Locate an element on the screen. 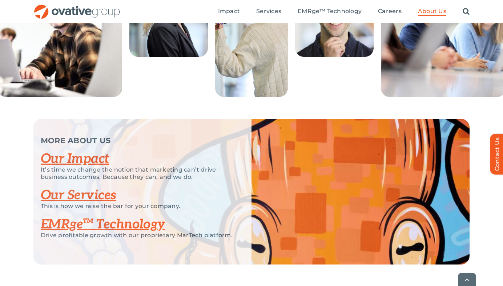  span: EMRge™ Technology is located at coordinates (330, 11).